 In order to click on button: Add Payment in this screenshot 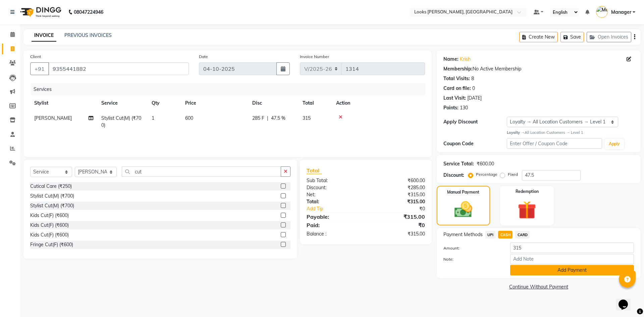, I will do `click(571, 270)`.